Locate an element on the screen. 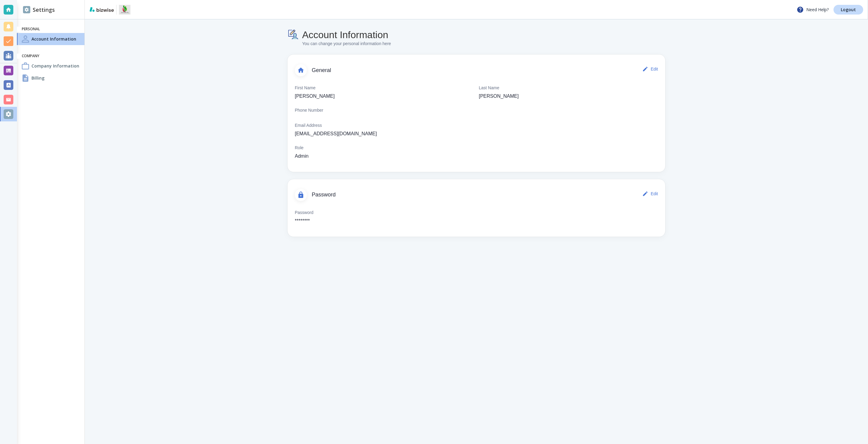 The image size is (868, 444). h2: Settings is located at coordinates (39, 9).